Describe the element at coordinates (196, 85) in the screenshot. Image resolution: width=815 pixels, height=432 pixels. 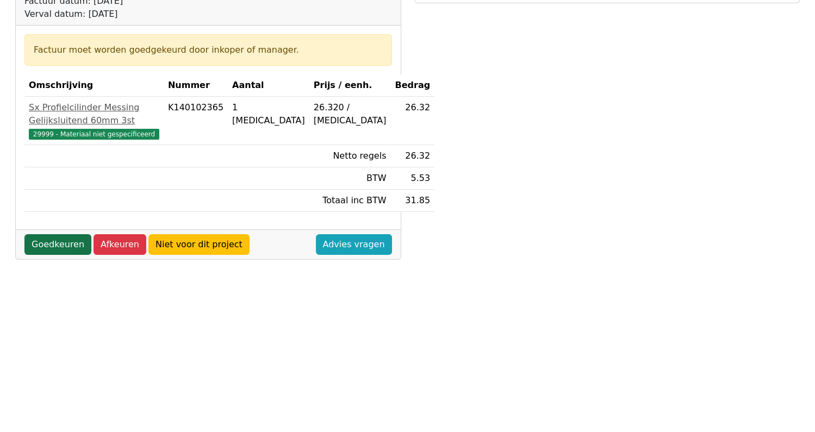
I see `th: Nummer` at that location.